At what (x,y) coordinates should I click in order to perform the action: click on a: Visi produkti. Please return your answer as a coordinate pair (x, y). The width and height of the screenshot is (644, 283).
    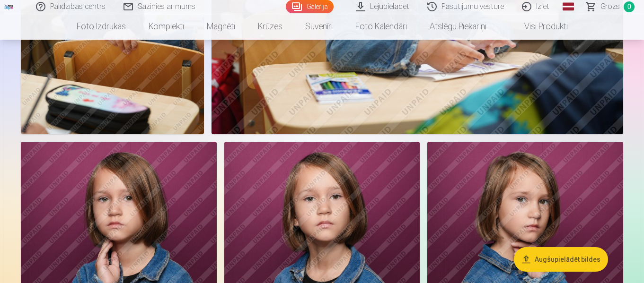
    Looking at the image, I should click on (538, 26).